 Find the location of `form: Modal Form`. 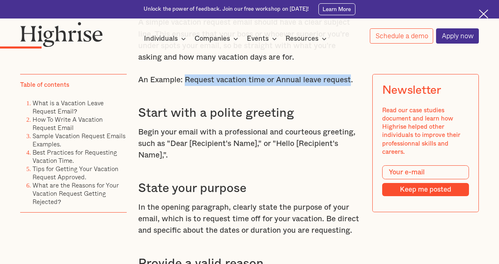

form: Modal Form is located at coordinates (426, 181).